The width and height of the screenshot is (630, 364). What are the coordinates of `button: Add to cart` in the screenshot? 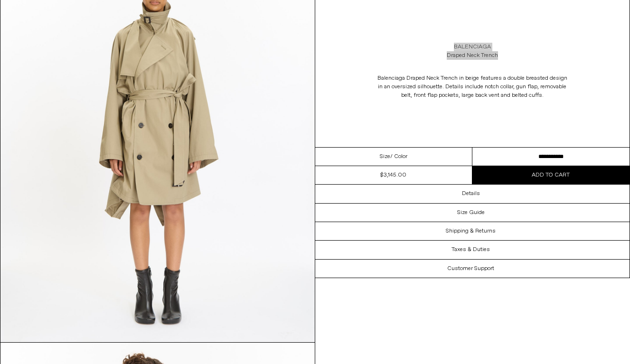 It's located at (551, 176).